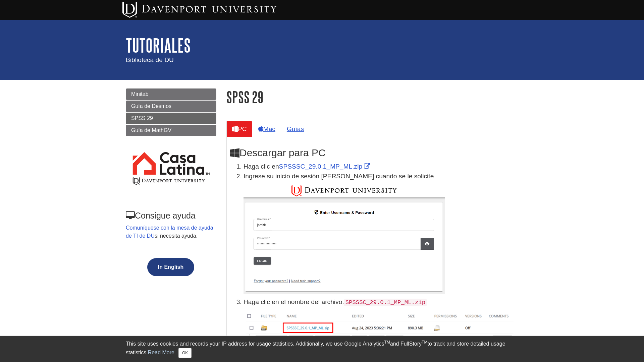 This screenshot has height=362, width=644. Describe the element at coordinates (379, 329) in the screenshot. I see `img: SPSS file is selected.` at that location.